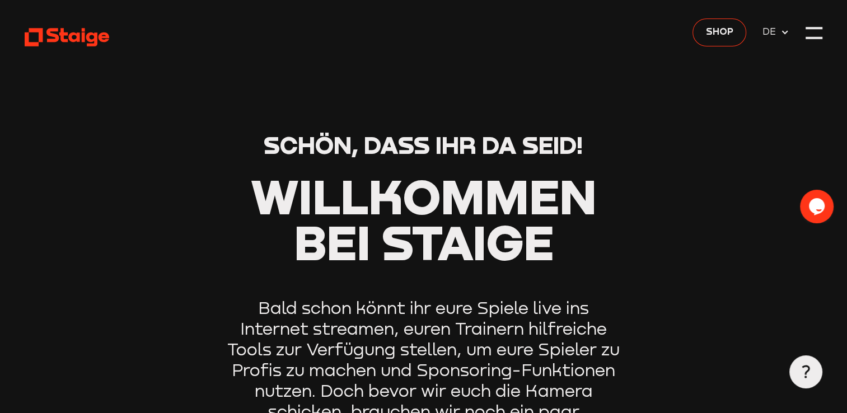 The image size is (847, 413). What do you see at coordinates (423, 218) in the screenshot?
I see `span: Willkommen bei Staige` at bounding box center [423, 218].